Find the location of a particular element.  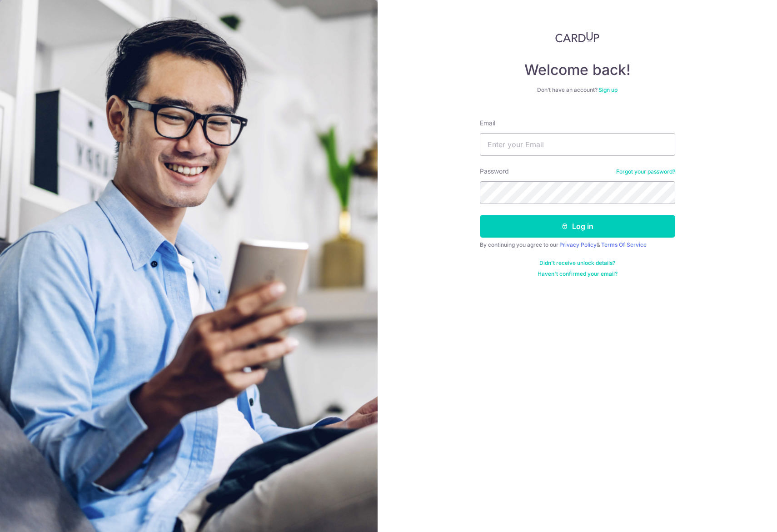

a: Sign up is located at coordinates (608, 90).